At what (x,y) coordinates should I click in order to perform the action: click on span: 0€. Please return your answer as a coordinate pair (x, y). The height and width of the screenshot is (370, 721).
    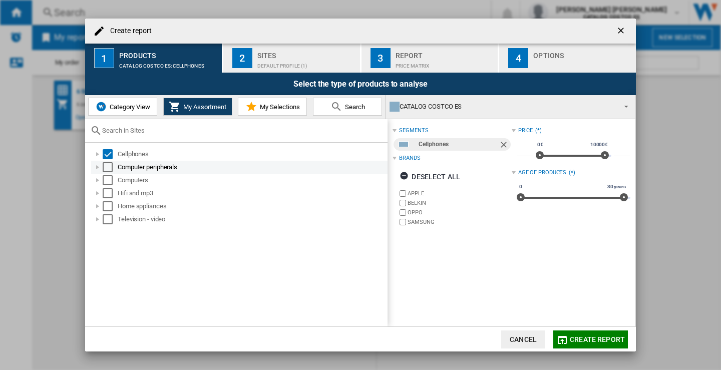
    Looking at the image, I should click on (540, 145).